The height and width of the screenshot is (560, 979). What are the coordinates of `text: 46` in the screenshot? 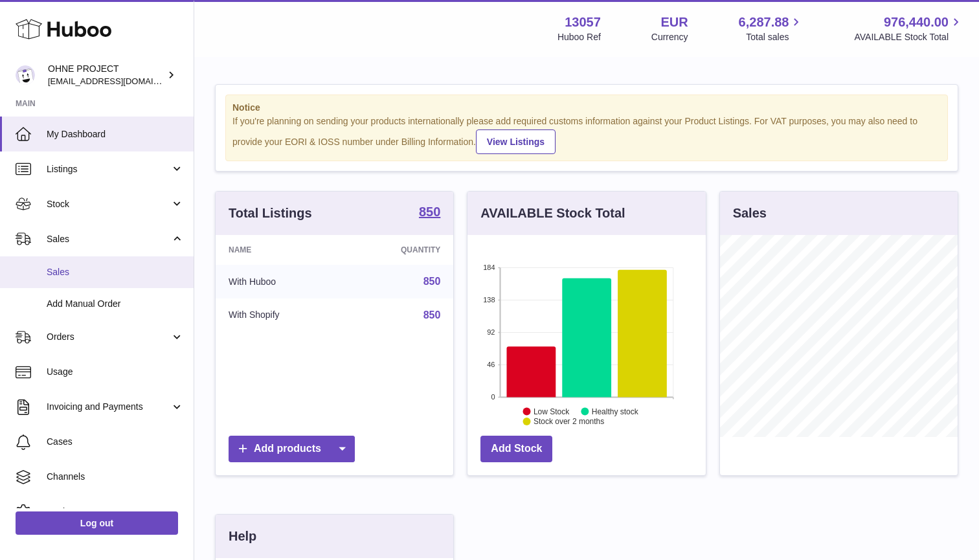 It's located at (491, 364).